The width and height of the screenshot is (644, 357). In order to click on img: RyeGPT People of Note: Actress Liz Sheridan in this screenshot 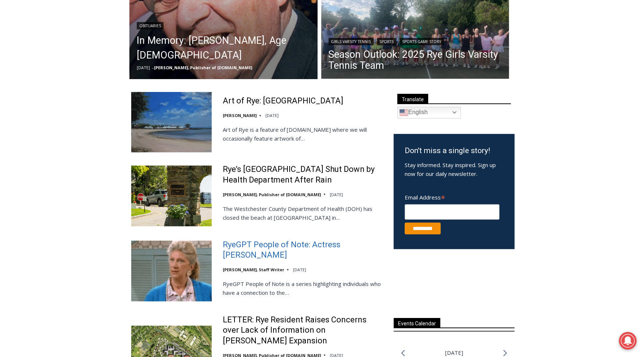, I will do `click(171, 271)`.